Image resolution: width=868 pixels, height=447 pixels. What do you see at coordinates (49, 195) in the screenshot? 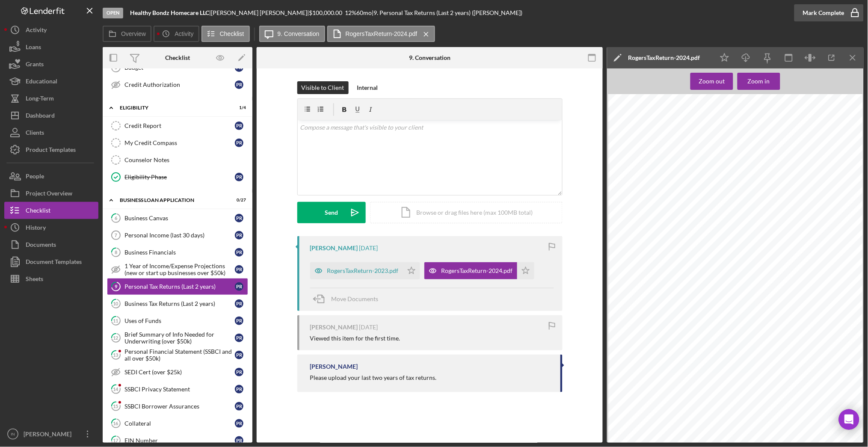
I see `div: Project Overview` at bounding box center [49, 195].